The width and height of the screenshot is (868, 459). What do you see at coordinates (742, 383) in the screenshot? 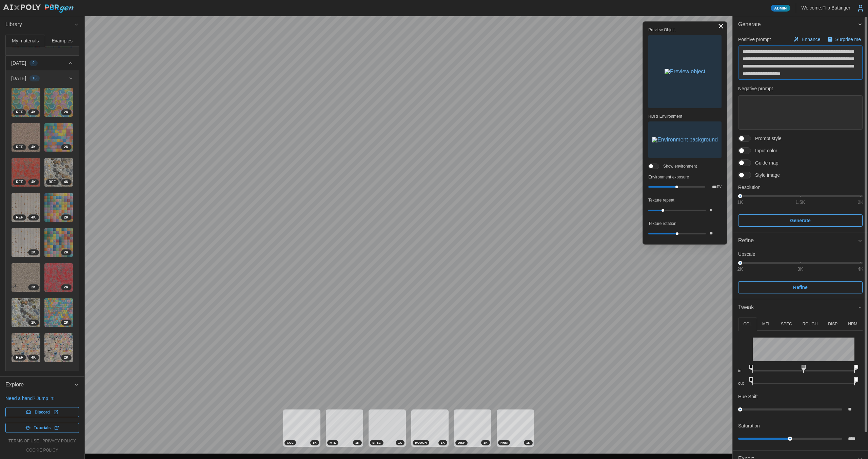
I see `p: out` at bounding box center [742, 383].